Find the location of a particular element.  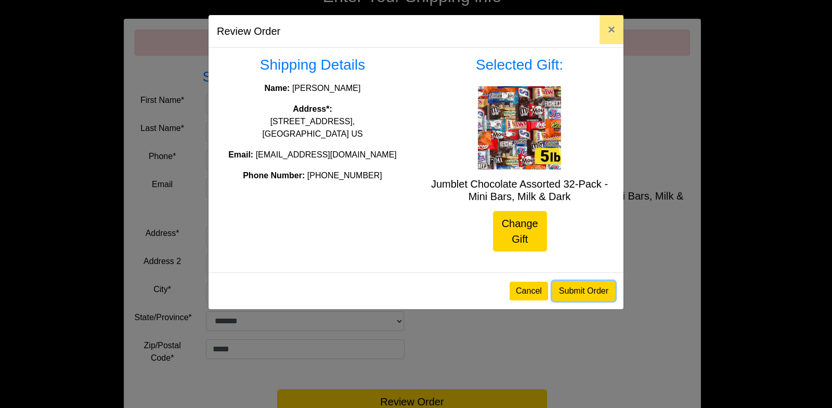

h3: Shipping Details is located at coordinates (312, 65).